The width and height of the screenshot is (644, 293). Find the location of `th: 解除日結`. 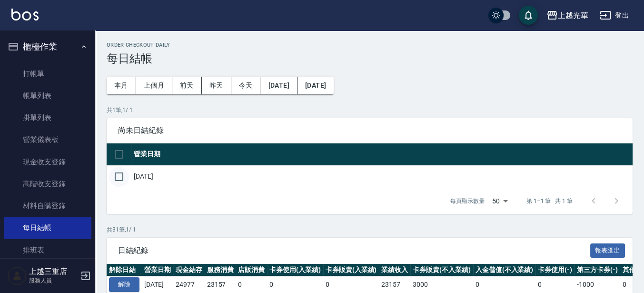

th: 解除日結 is located at coordinates (124, 270).